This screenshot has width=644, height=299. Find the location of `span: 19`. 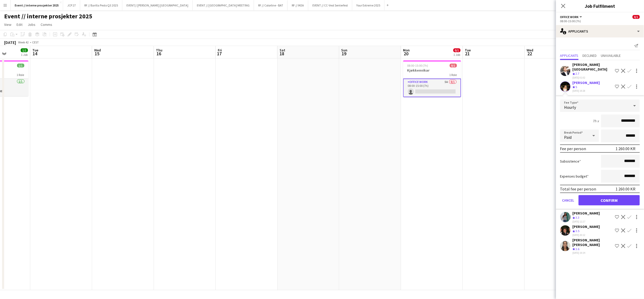

span: 19 is located at coordinates (344, 54).